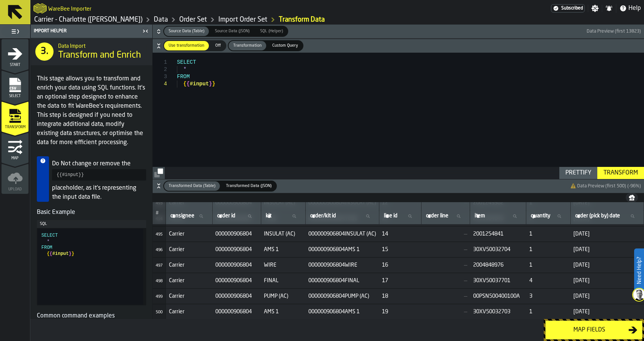  What do you see at coordinates (342, 234) in the screenshot?
I see `span: 000000906804INSULAT (AC)` at bounding box center [342, 234].